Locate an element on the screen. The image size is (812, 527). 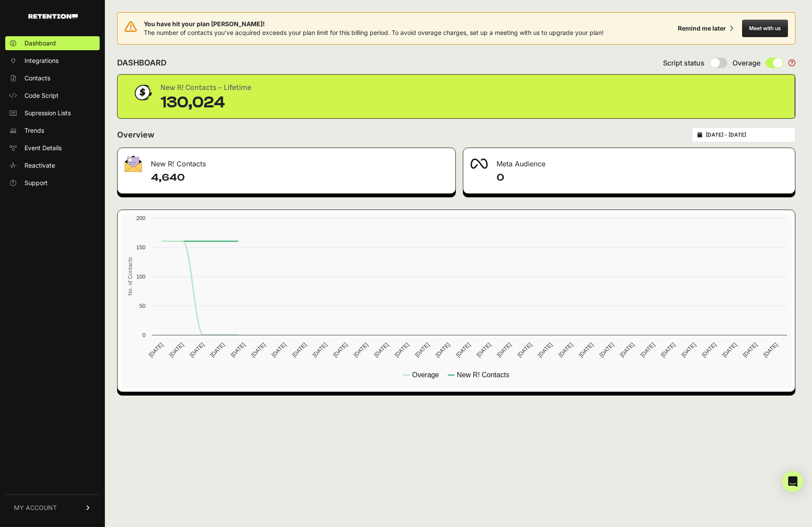
span: Code Script is located at coordinates (42, 96).